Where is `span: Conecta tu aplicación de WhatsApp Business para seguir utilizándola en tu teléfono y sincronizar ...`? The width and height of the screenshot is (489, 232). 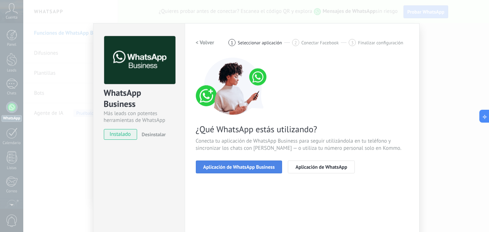 span: Conecta tu aplicación de WhatsApp Business para seguir utilizándola en tu teléfono y sincronizar ... is located at coordinates (302, 145).